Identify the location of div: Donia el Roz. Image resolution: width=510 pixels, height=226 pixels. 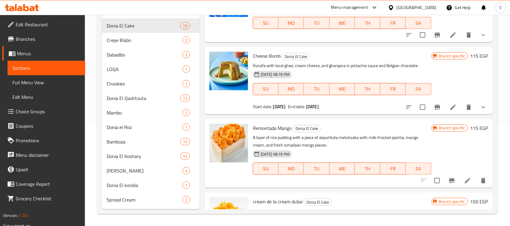
(144, 127).